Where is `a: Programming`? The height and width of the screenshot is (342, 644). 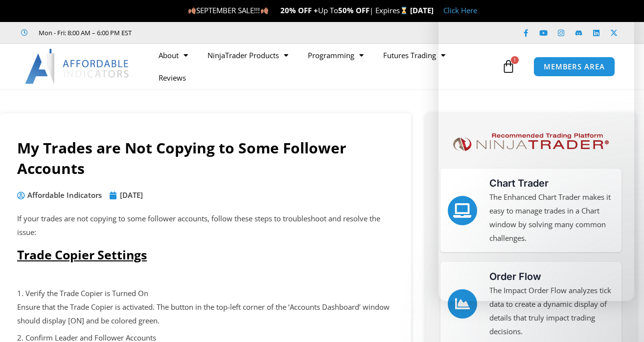
a: Programming is located at coordinates (336, 55).